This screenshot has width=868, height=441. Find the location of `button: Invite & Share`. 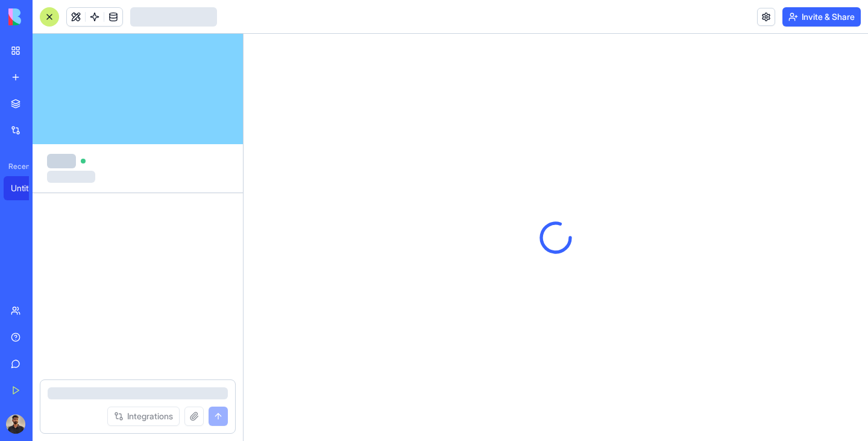

button: Invite & Share is located at coordinates (822, 17).